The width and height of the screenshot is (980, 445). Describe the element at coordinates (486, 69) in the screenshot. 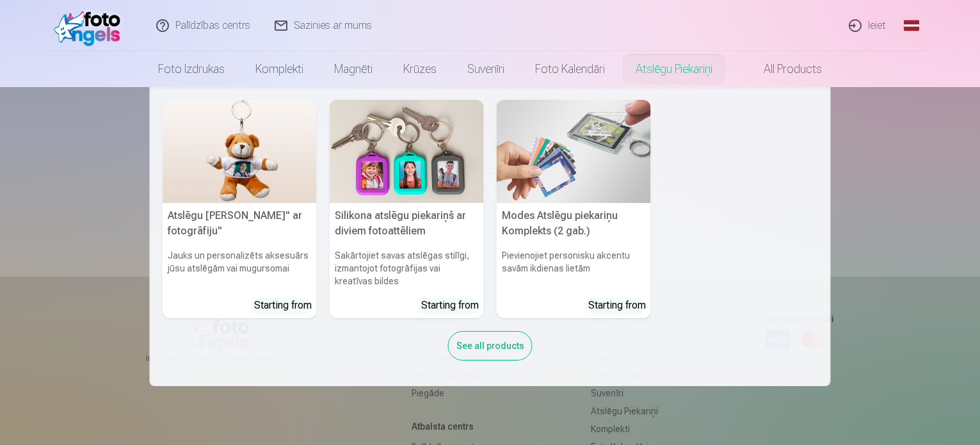

I see `a: Suvenīri` at that location.